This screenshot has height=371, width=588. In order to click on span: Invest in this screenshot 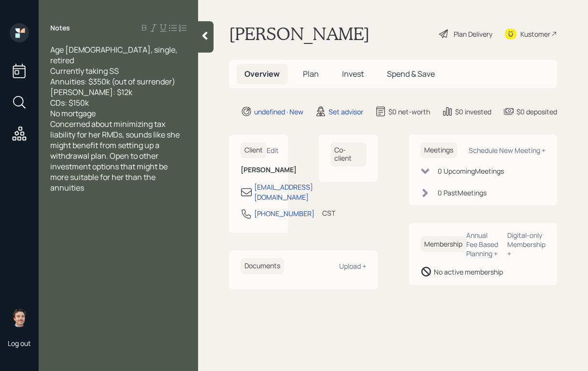, I will do `click(353, 74)`.